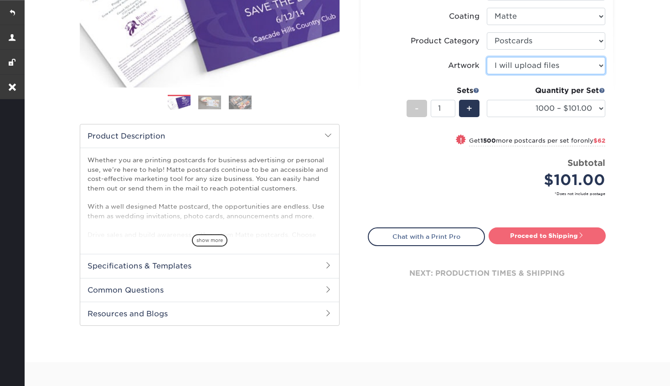  Describe the element at coordinates (488, 140) in the screenshot. I see `strong: 1500` at that location.